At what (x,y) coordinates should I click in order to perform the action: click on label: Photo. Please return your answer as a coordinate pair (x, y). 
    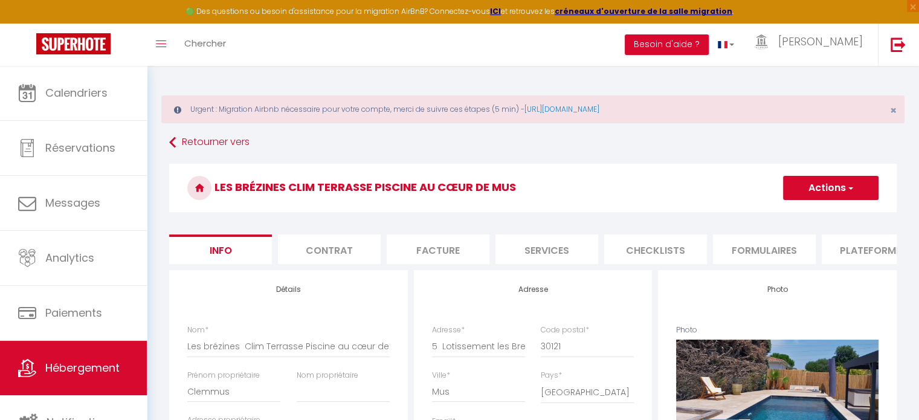
    Looking at the image, I should click on (686, 330).